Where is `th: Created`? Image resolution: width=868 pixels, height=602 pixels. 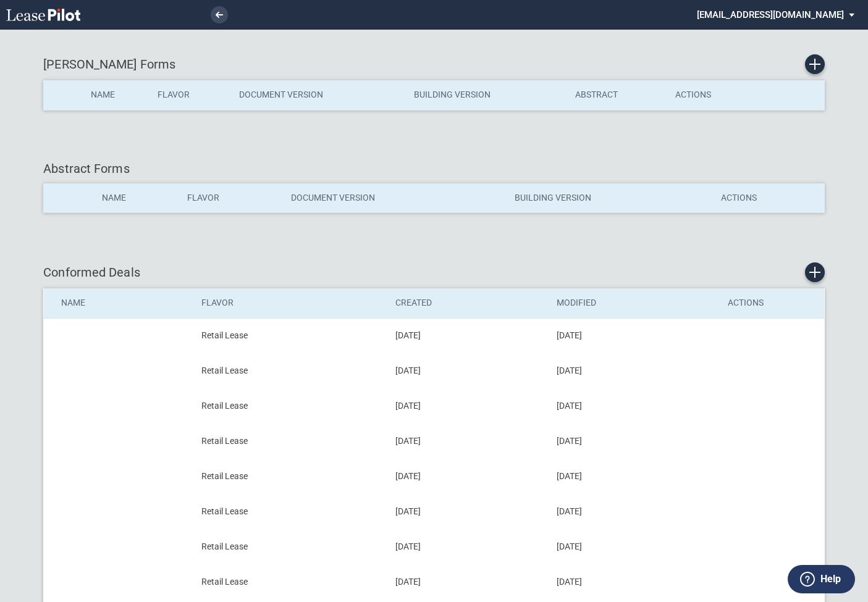
th: Created is located at coordinates (467, 304).